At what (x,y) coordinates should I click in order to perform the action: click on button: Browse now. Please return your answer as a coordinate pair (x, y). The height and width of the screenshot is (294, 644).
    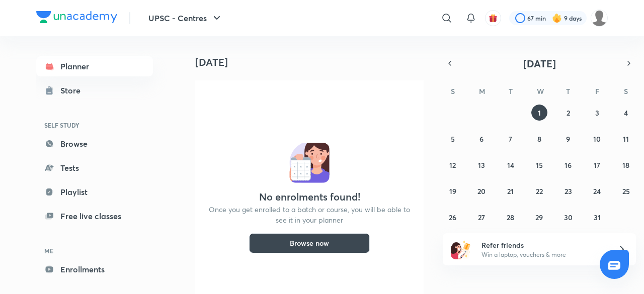
    Looking at the image, I should click on (310, 244).